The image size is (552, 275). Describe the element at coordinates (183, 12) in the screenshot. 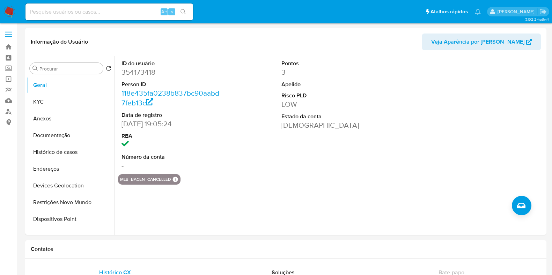

I see `button: search-icon` at that location.